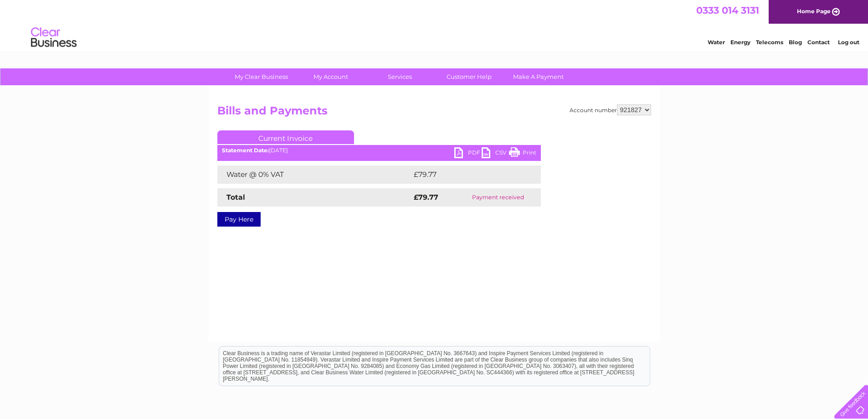  What do you see at coordinates (538, 77) in the screenshot?
I see `a: Make A Payment` at bounding box center [538, 77].